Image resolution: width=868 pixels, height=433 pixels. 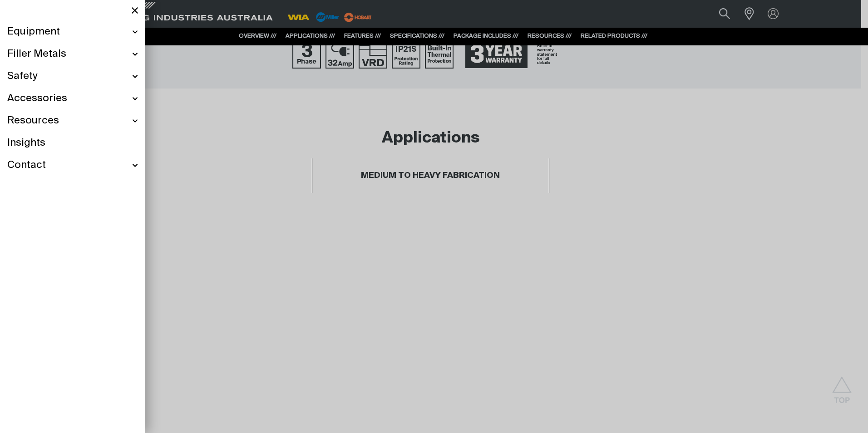 What do you see at coordinates (72, 99) in the screenshot?
I see `a: Accessories` at bounding box center [72, 99].